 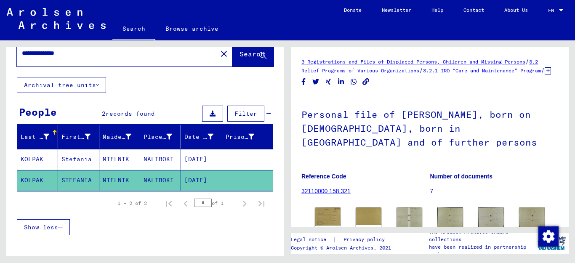 What do you see at coordinates (78, 137) in the screenshot?
I see `mat-header-cell: First Name` at bounding box center [78, 137].